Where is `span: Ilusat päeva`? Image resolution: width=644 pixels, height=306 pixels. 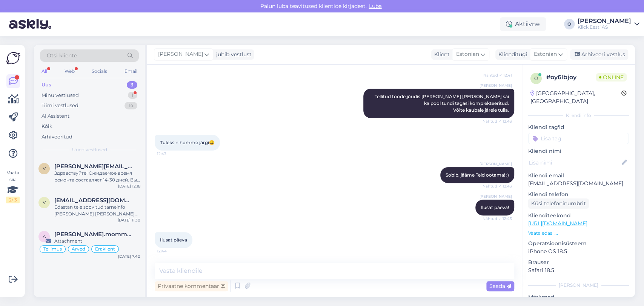
span: Ilusat päeva is located at coordinates (174, 239).